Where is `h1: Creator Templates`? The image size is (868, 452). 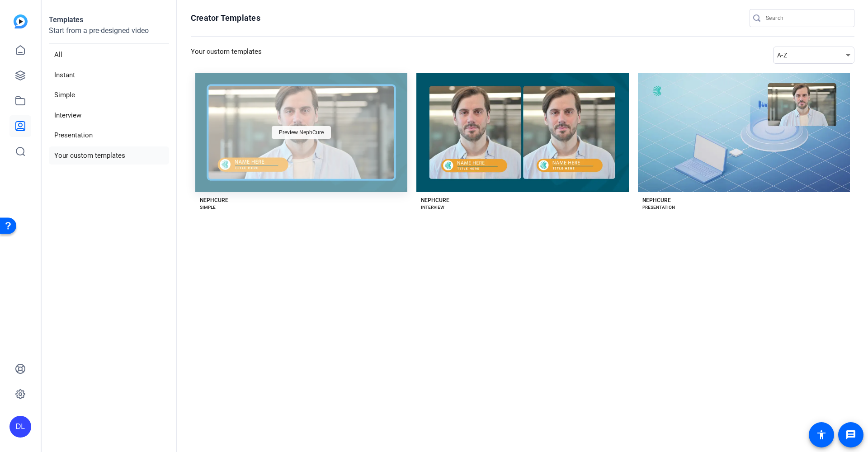
h1: Creator Templates is located at coordinates (226, 18).